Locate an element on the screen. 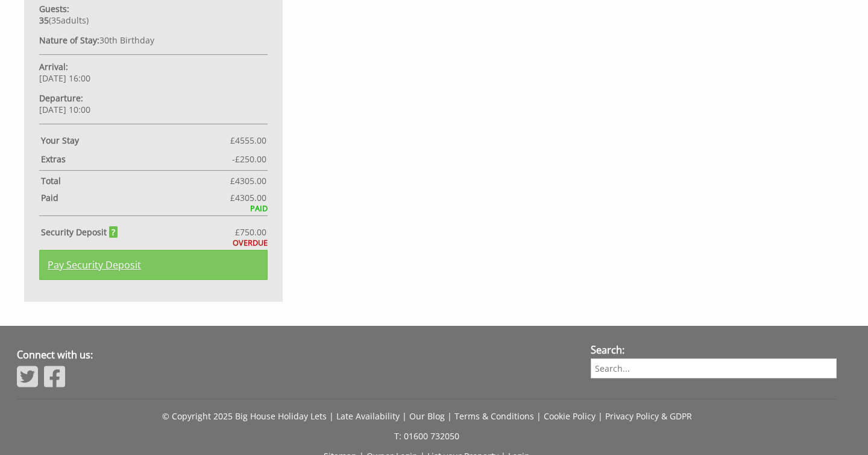  strong: Your Stay is located at coordinates (136, 140).